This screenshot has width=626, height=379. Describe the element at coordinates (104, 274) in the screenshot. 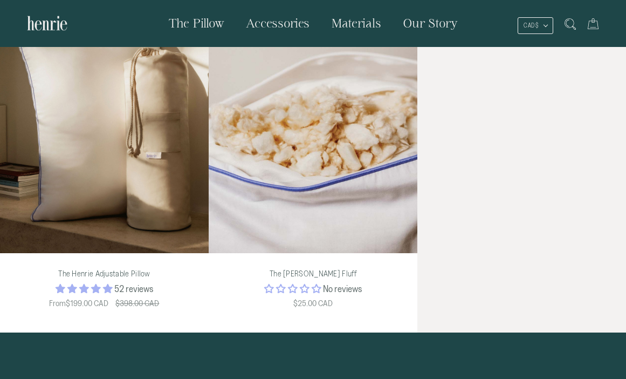

I see `p: The Henrie Adjustable Pillow` at that location.